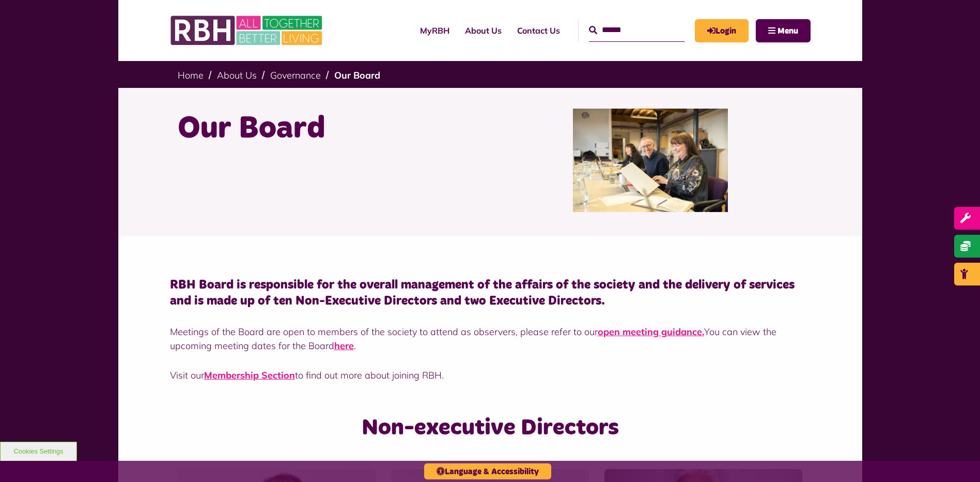  Describe the element at coordinates (651, 332) in the screenshot. I see `a: open meeting guidance.` at that location.